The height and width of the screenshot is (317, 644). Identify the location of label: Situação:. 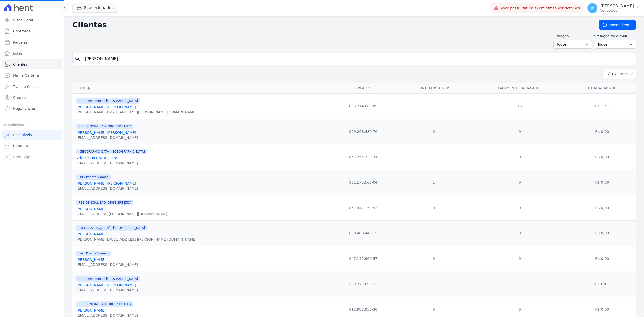
(573, 36).